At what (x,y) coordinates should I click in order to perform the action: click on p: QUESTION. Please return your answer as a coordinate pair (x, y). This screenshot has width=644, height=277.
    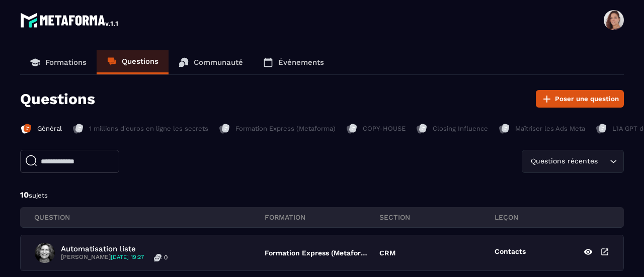
    Looking at the image, I should click on (150, 217).